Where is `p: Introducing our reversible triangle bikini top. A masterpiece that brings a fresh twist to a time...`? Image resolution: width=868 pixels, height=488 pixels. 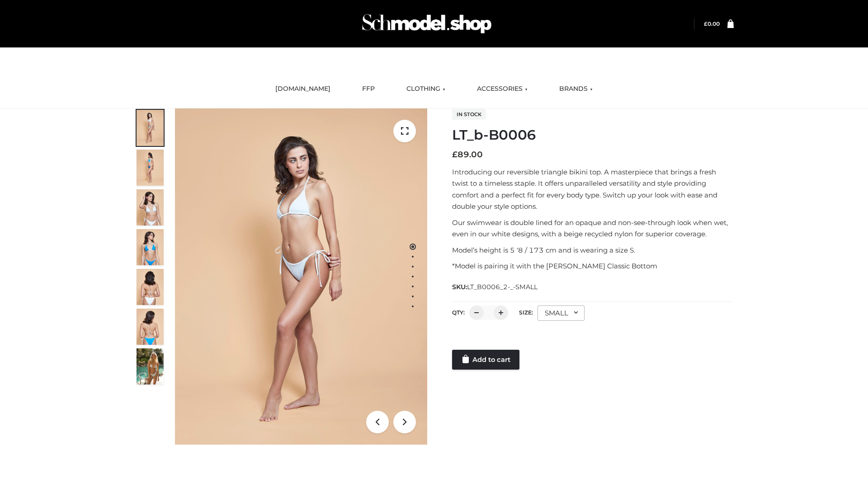
p: Introducing our reversible triangle bikini top. A masterpiece that brings a fresh twist to a time... is located at coordinates (593, 189).